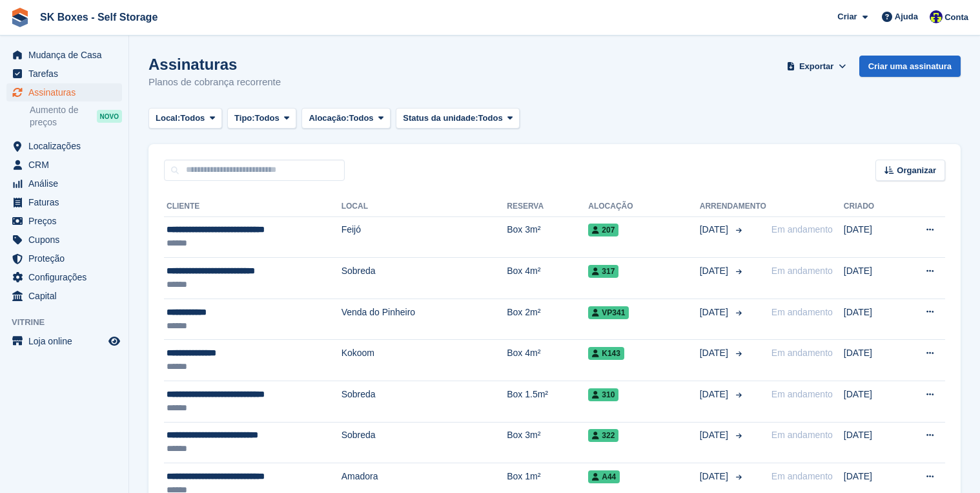 The width and height of the screenshot is (980, 493). What do you see at coordinates (214, 64) in the screenshot?
I see `h1: Assinaturas` at bounding box center [214, 64].